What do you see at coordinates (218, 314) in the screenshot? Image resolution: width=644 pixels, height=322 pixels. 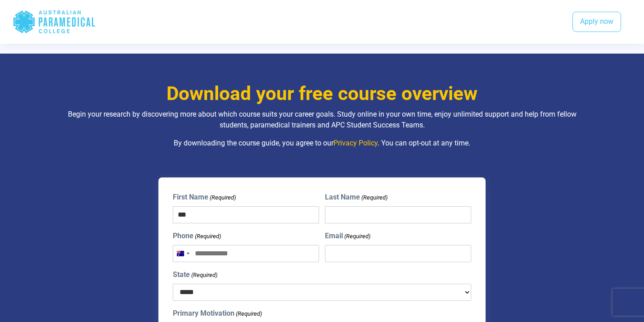 I see `label: Primary Motivation` at bounding box center [218, 314].